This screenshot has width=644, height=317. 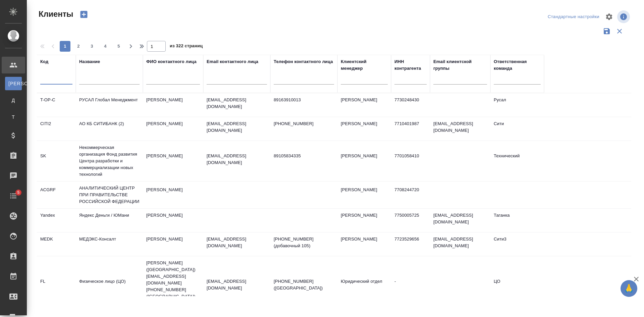 What do you see at coordinates (411, 161) in the screenshot?
I see `td: 7701058410` at bounding box center [411, 161].